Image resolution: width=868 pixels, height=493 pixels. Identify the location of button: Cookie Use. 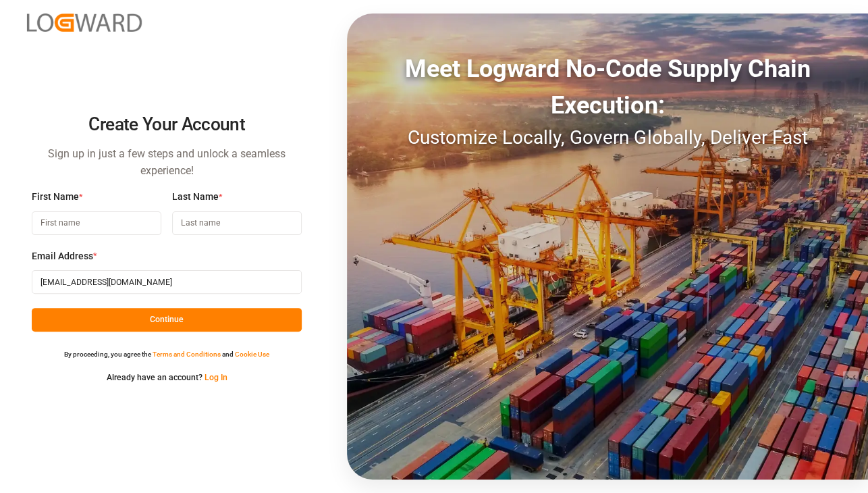
(252, 353).